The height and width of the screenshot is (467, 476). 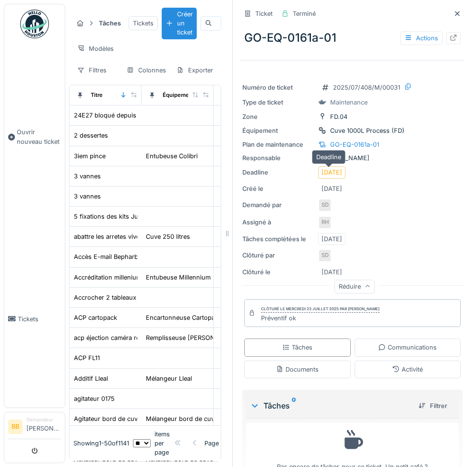 I want to click on div: Clôturé le, so click(x=278, y=272).